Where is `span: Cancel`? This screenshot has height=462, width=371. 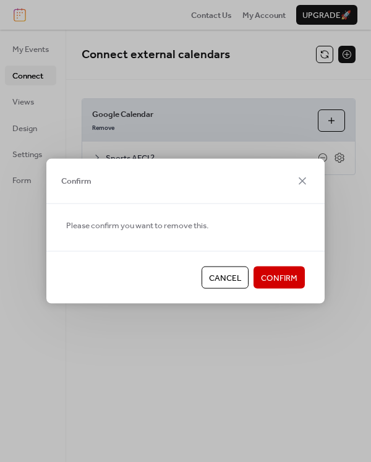
span: Cancel is located at coordinates (225, 278).